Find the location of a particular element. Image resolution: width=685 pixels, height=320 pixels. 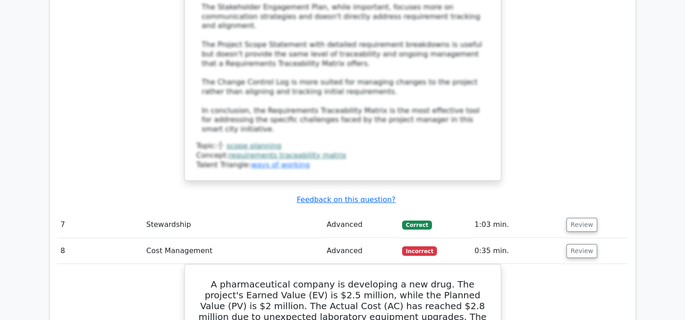

span: Correct is located at coordinates (416, 225).